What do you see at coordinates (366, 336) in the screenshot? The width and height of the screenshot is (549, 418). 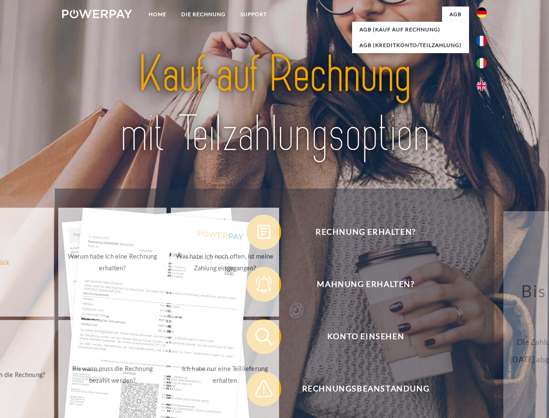 I see `span: Konto einsehen` at bounding box center [366, 336].